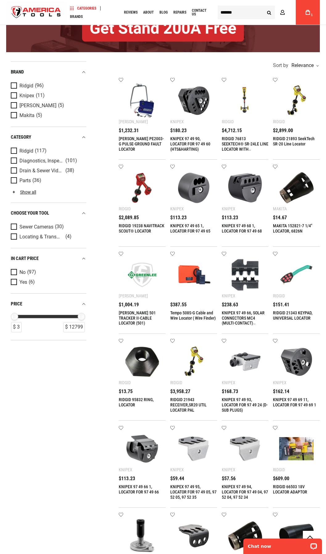  Describe the element at coordinates (27, 96) in the screenshot. I see `span: Knipex` at that location.